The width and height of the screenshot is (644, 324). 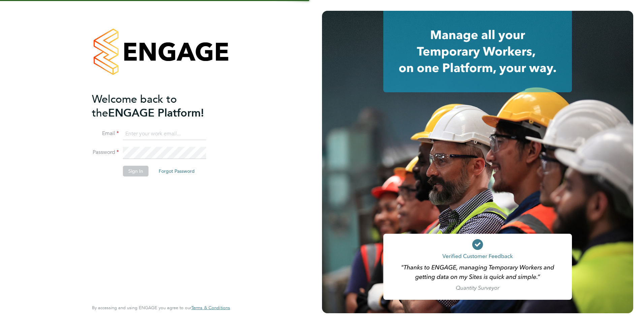 I want to click on span: Welcome back to the, so click(x=134, y=106).